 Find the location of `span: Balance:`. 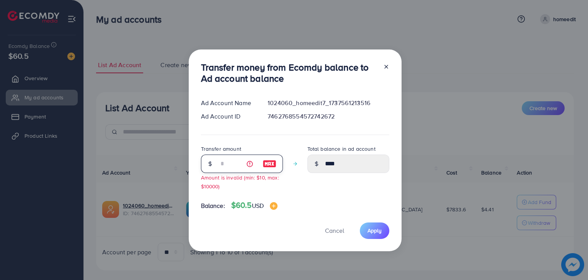

span: Balance: is located at coordinates (213, 205).